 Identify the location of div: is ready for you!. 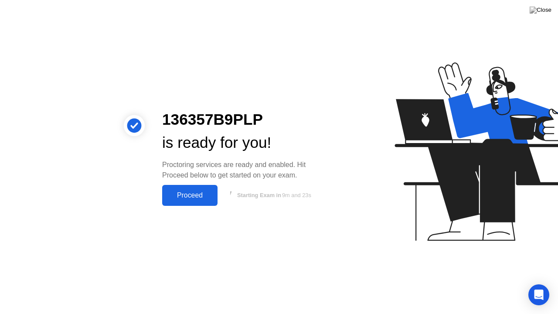
(243, 143).